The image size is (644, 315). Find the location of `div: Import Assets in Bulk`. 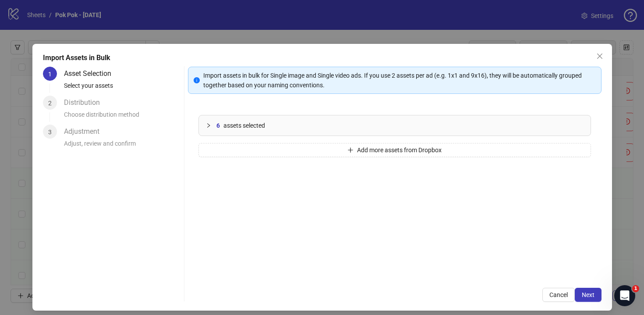

div: Import Assets in Bulk is located at coordinates (322, 58).